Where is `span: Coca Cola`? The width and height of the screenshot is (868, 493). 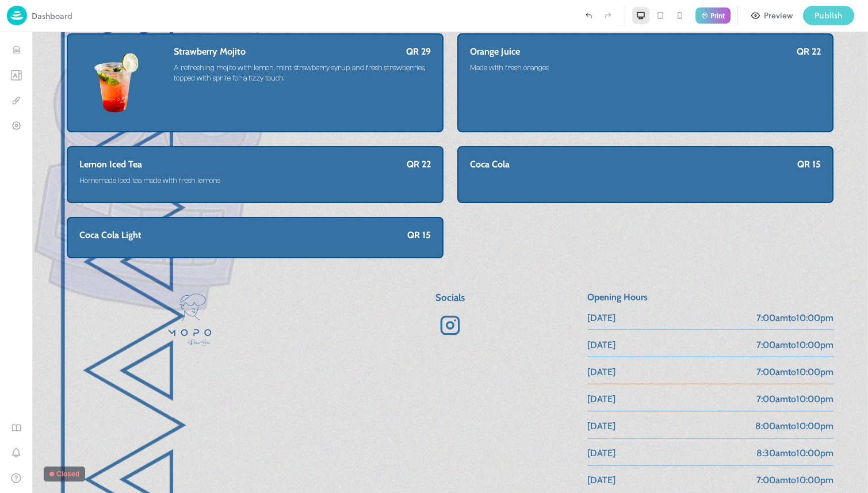 span: Coca Cola is located at coordinates (458, 132).